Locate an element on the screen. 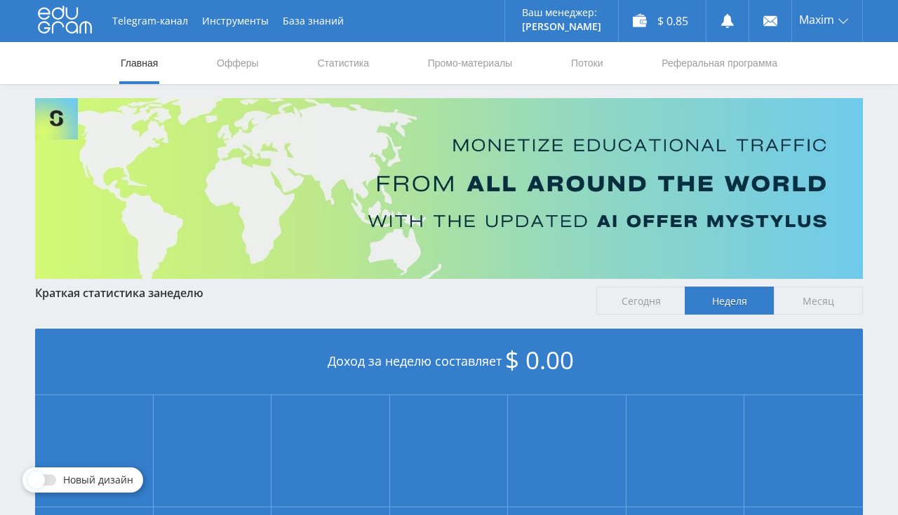 The width and height of the screenshot is (898, 515). a: Потоки is located at coordinates (587, 63).